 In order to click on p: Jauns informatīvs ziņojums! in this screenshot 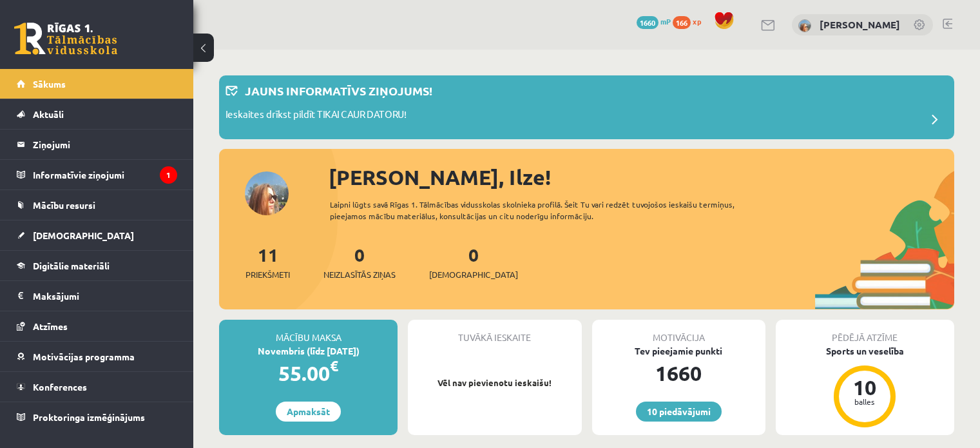, I will do `click(338, 90)`.